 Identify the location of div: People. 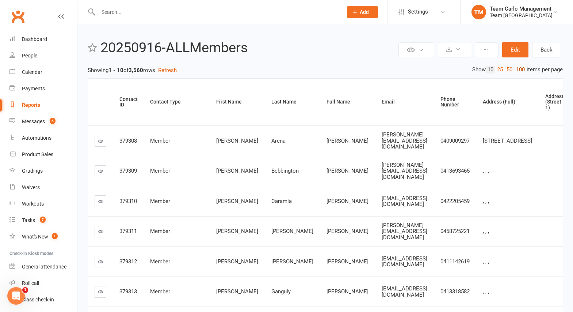
(30, 56).